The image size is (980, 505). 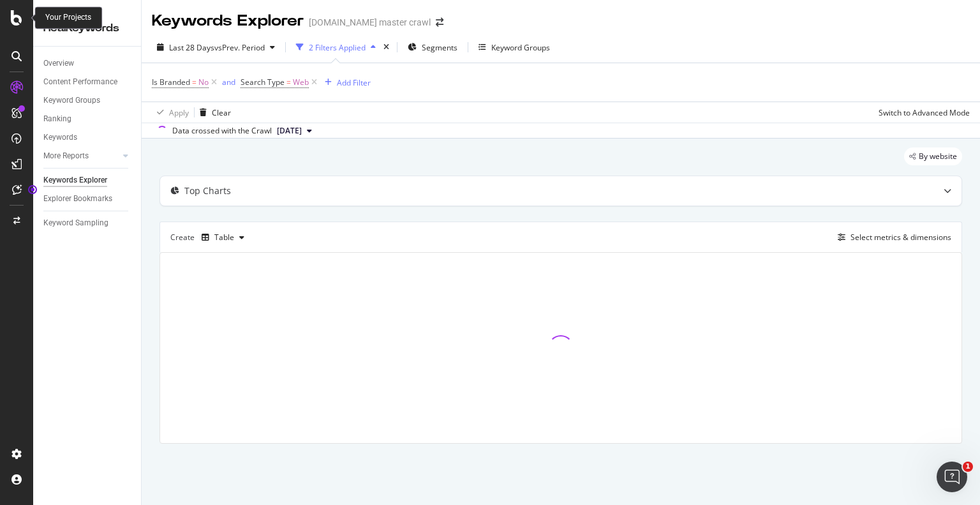 I want to click on div: Overview, so click(x=59, y=63).